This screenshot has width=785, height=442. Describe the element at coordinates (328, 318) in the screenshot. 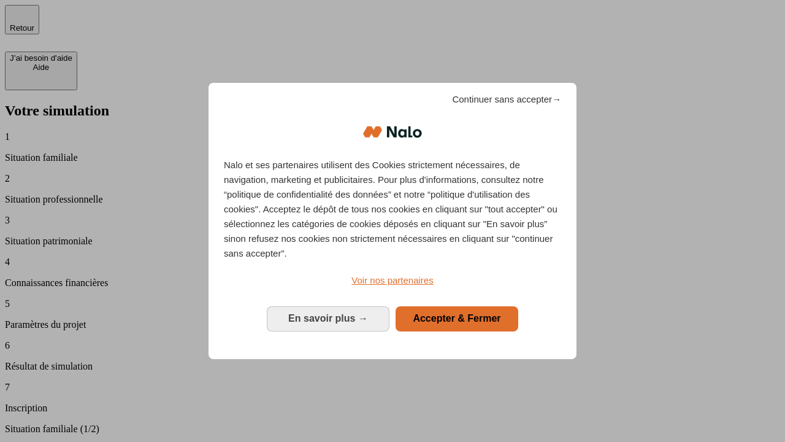

I see `span: En savoir plus →` at that location.